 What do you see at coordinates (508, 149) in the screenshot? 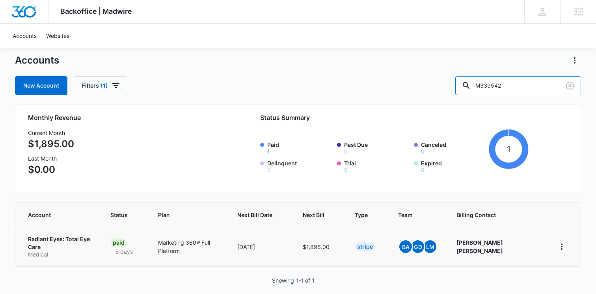
I see `tspan: 1` at bounding box center [508, 149].